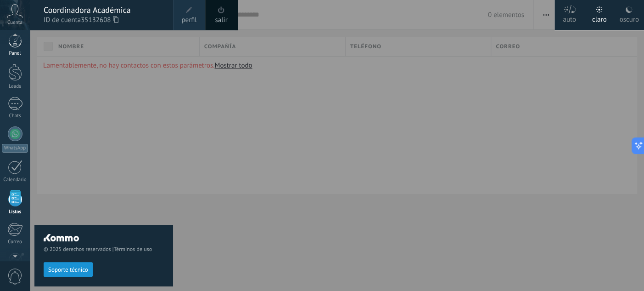 The image size is (644, 291). Describe the element at coordinates (15, 116) in the screenshot. I see `div: Chats` at that location.